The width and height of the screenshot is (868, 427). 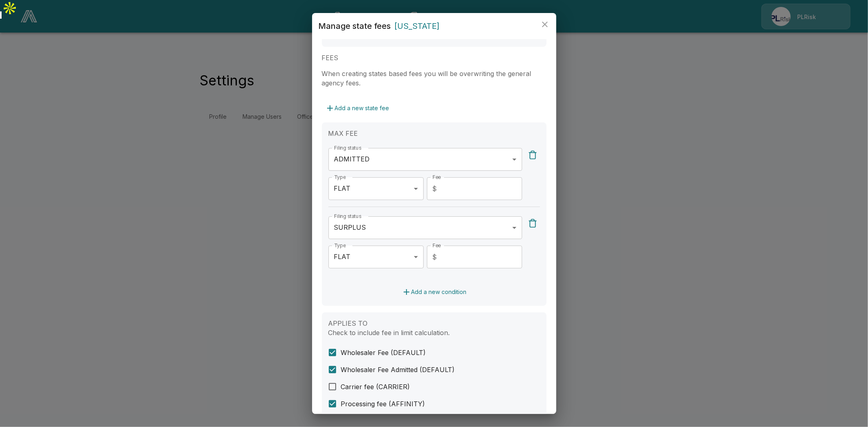 I want to click on label: Check to include fee in limit calculation., so click(x=389, y=333).